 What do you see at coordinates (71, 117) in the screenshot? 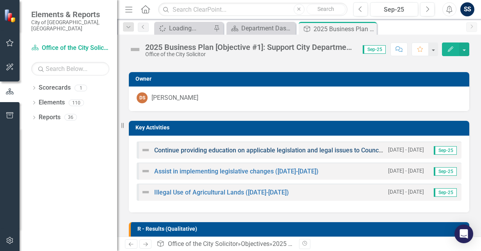
I see `div: 36` at bounding box center [71, 117].